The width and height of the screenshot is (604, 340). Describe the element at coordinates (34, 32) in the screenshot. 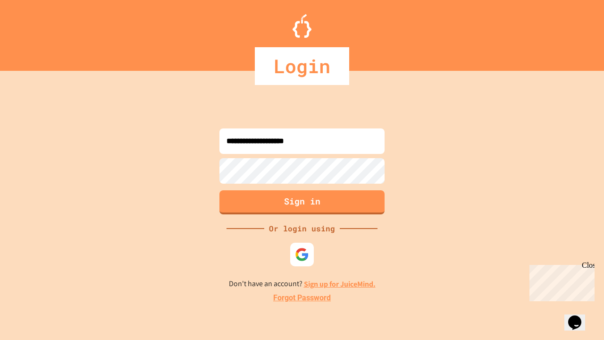

I see `div: Chat with us now!Close` at that location.